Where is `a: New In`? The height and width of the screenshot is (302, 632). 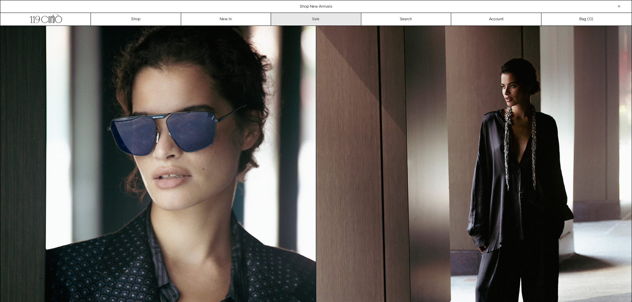 a: New In is located at coordinates (226, 19).